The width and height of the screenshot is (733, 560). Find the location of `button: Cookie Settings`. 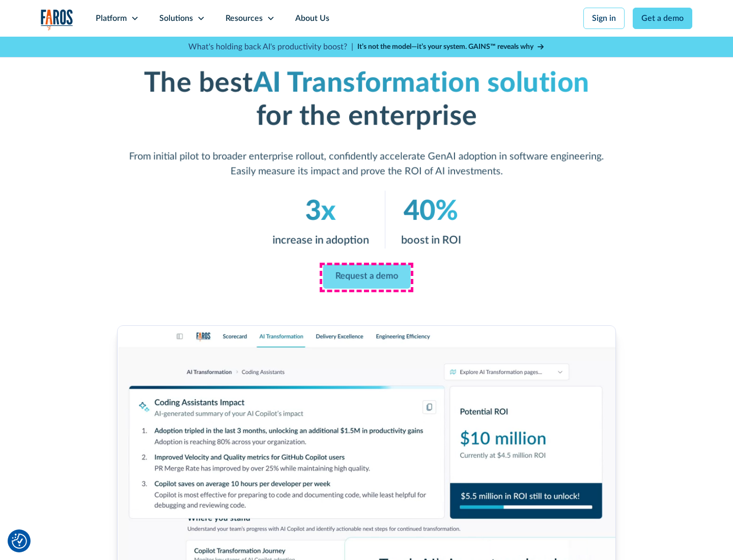

button: Cookie Settings is located at coordinates (19, 541).